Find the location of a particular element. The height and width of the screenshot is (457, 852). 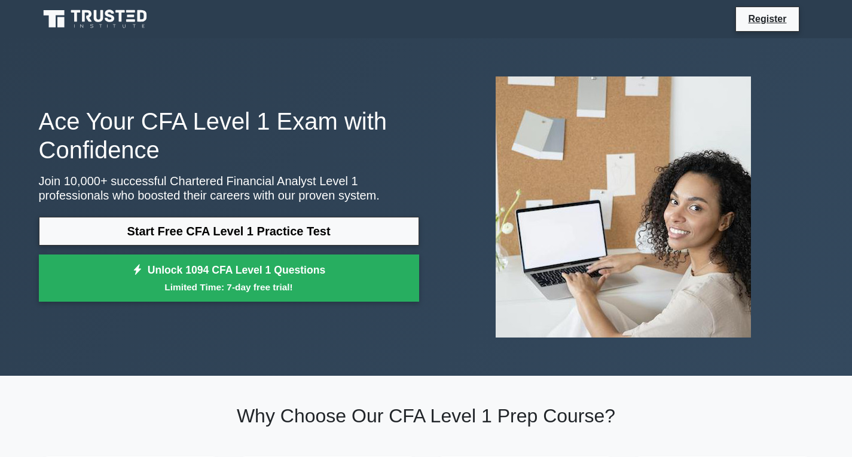

a: Register is located at coordinates (767, 19).